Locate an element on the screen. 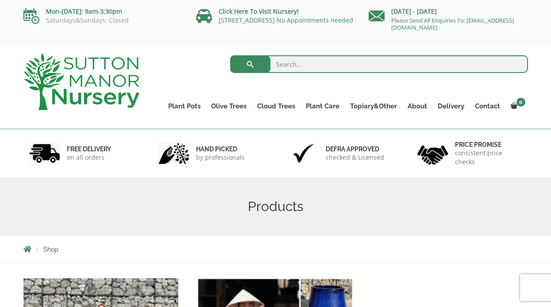 Image resolution: width=551 pixels, height=307 pixels. a: Delivery is located at coordinates (451, 106).